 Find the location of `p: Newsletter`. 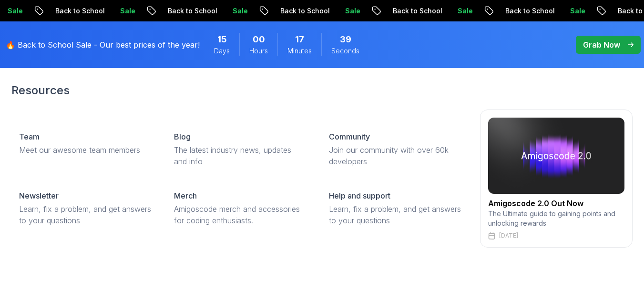

p: Newsletter is located at coordinates (39, 196).